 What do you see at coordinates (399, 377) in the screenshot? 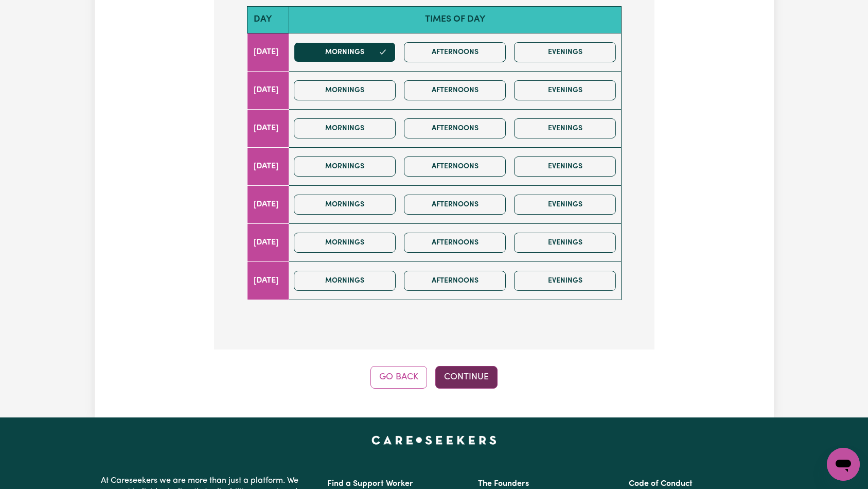
I see `button: Go Back` at bounding box center [399, 377].